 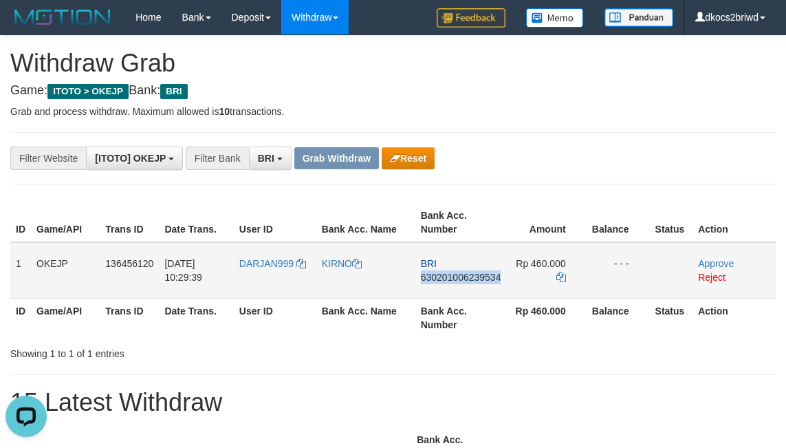 I want to click on a: Approve, so click(x=716, y=263).